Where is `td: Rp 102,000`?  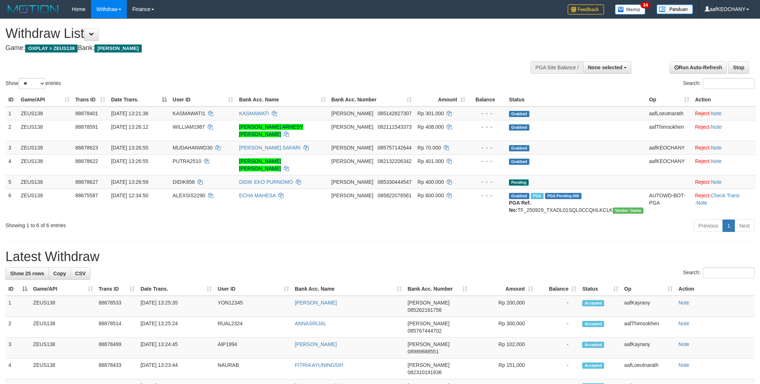 td: Rp 102,000 is located at coordinates (503, 348).